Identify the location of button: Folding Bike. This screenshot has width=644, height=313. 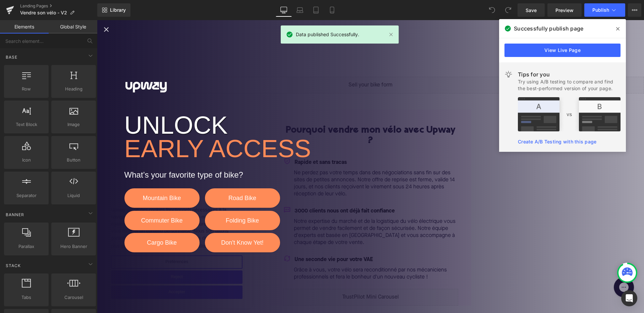
(146, 200).